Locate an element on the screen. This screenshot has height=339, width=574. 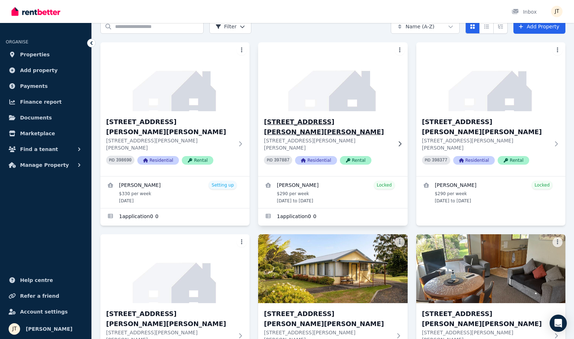
span: Properties is located at coordinates (35, 55).